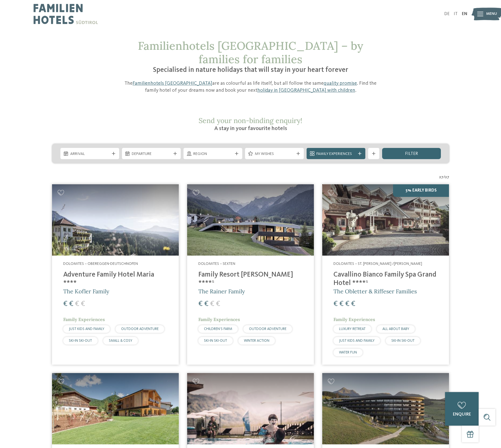 This screenshot has width=501, height=448. What do you see at coordinates (251, 87) in the screenshot?
I see `p: The are as colourful as life itself, but all follow the same . Find the family hotel of your drea...` at bounding box center [251, 87].